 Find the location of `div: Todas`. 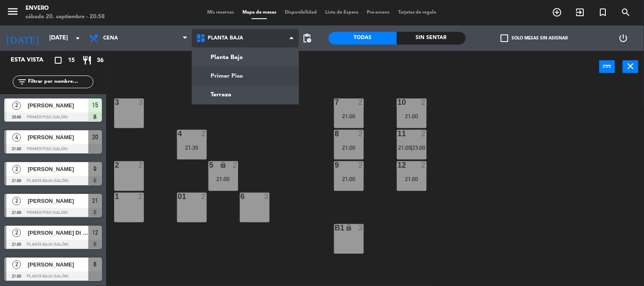

div: Todas is located at coordinates (363, 38).